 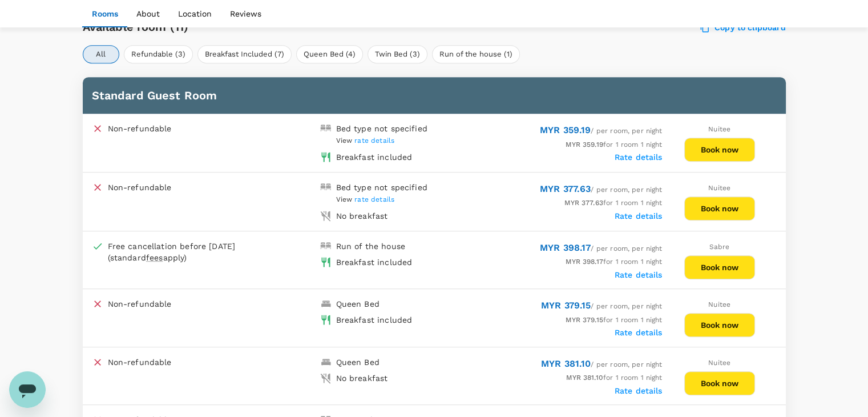 I want to click on span: fees, so click(x=155, y=258).